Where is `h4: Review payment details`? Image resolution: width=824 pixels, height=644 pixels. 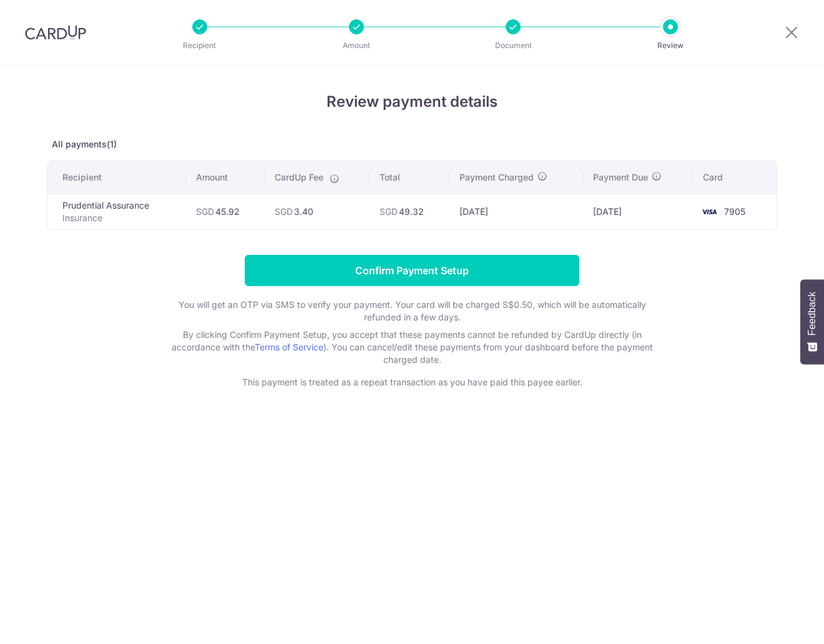
h4: Review payment details is located at coordinates (412, 102).